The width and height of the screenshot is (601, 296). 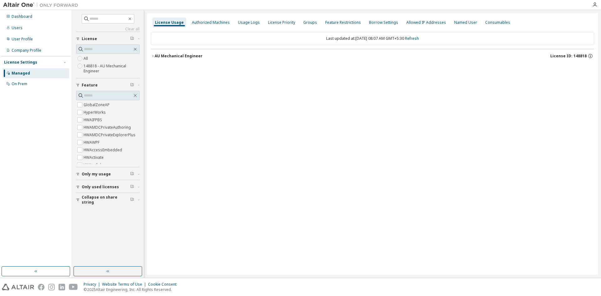 What do you see at coordinates (106, 200) in the screenshot?
I see `span: Collapse on share string` at bounding box center [106, 200].